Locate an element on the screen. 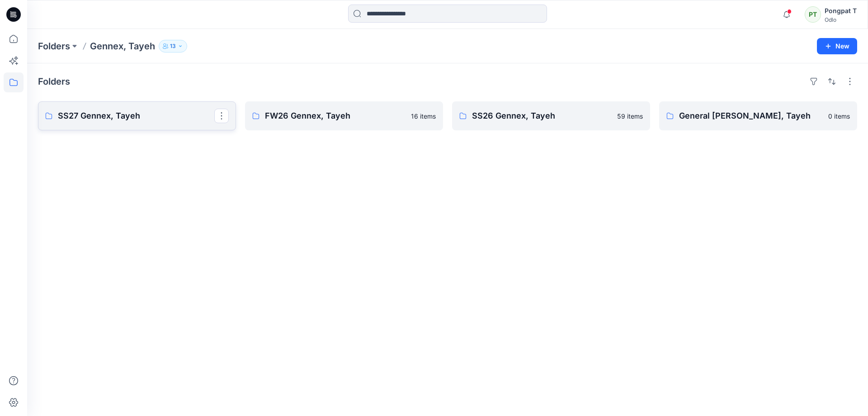 The width and height of the screenshot is (868, 416). a: SS26 Gennex, Tayeh59 items is located at coordinates (551, 116).